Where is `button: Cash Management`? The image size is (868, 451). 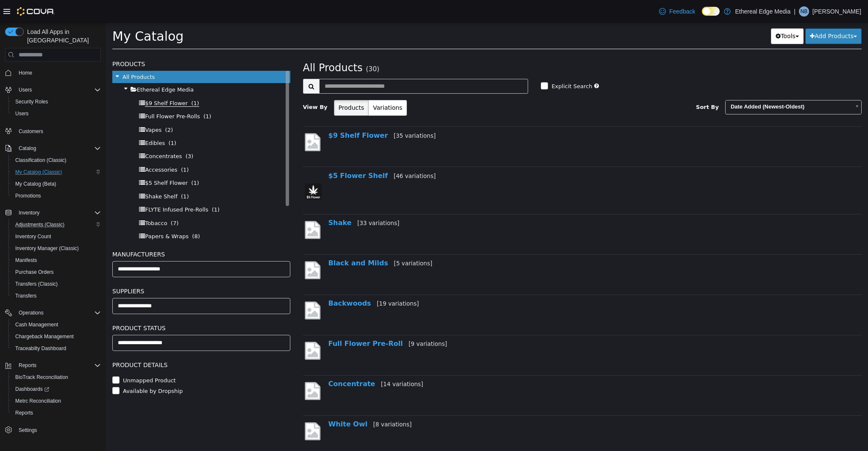 button: Cash Management is located at coordinates (57, 325).